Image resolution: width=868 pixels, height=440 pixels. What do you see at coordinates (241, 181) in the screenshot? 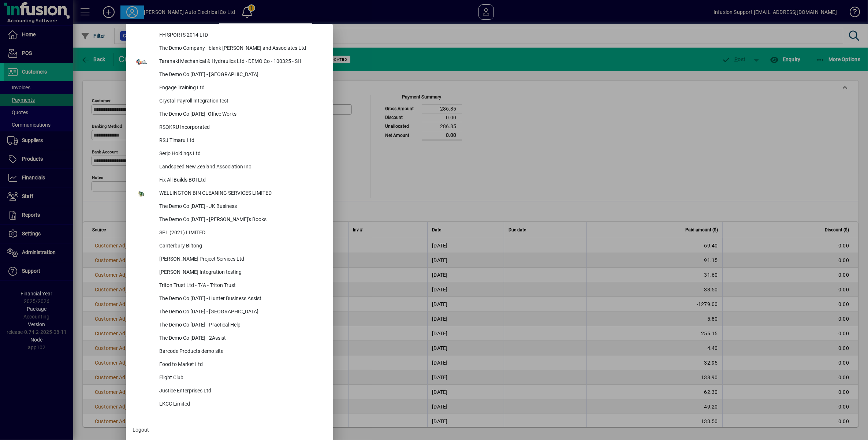
I see `div: Fix All Builds BOI Ltd` at bounding box center [241, 181].